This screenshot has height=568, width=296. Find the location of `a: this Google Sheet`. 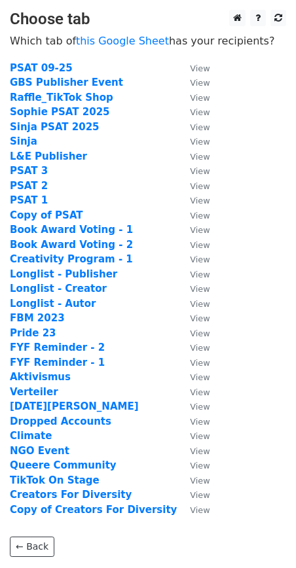

a: this Google Sheet is located at coordinates (122, 41).